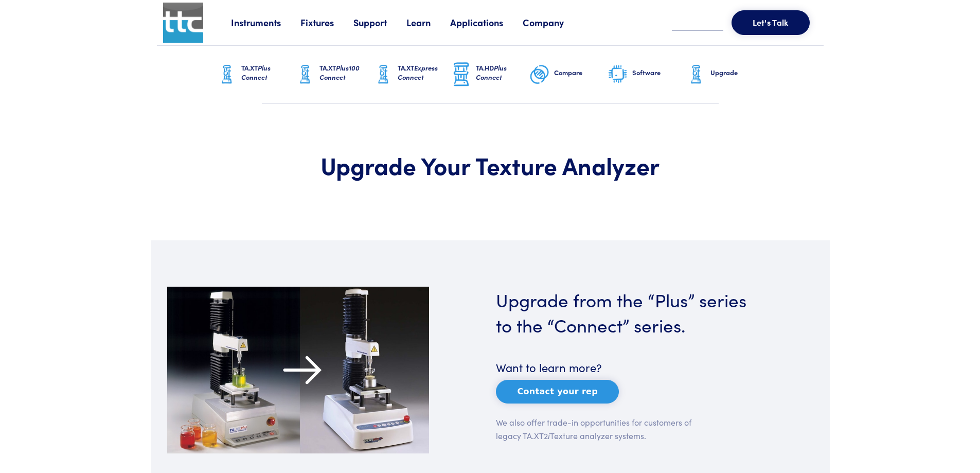  What do you see at coordinates (486, 22) in the screenshot?
I see `a: Applications` at bounding box center [486, 22].